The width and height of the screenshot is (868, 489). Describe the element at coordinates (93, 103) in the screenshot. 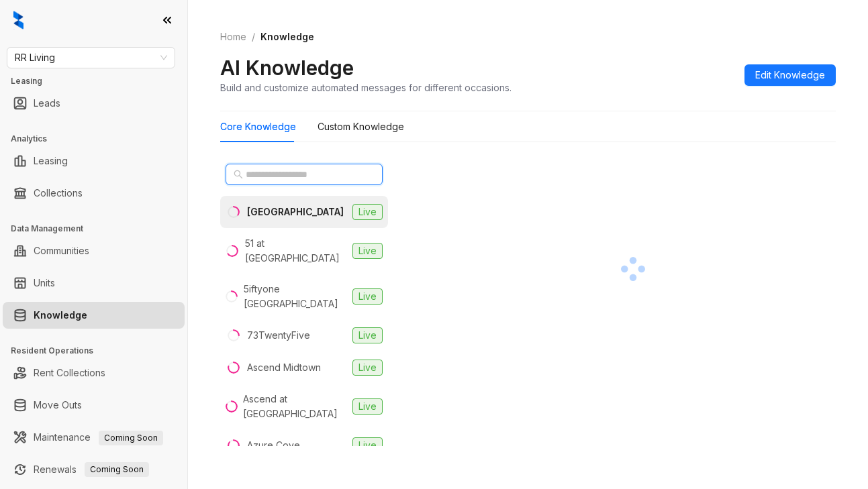

I see `li: Leads` at that location.